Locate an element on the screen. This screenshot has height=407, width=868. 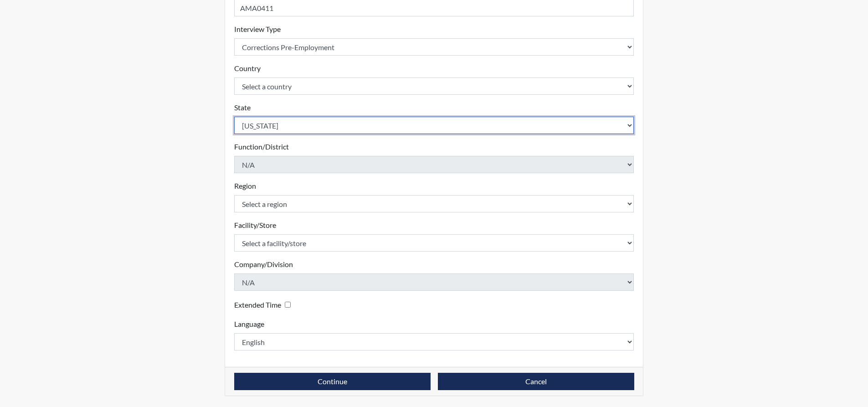
label: Company/Division is located at coordinates (263, 264).